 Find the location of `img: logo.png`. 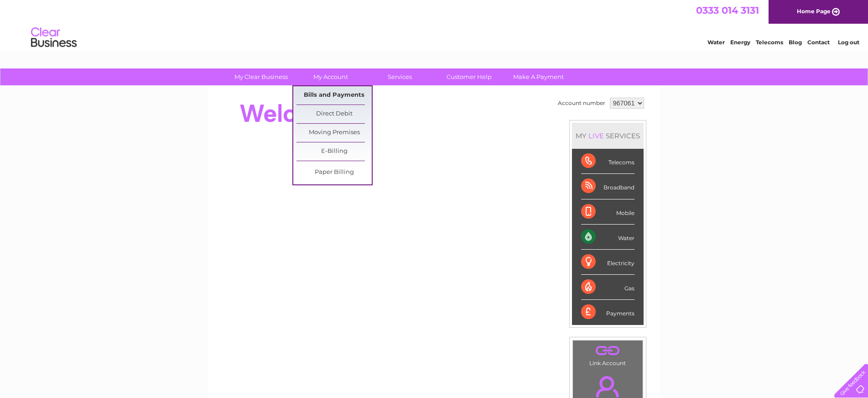

img: logo.png is located at coordinates (54, 37).